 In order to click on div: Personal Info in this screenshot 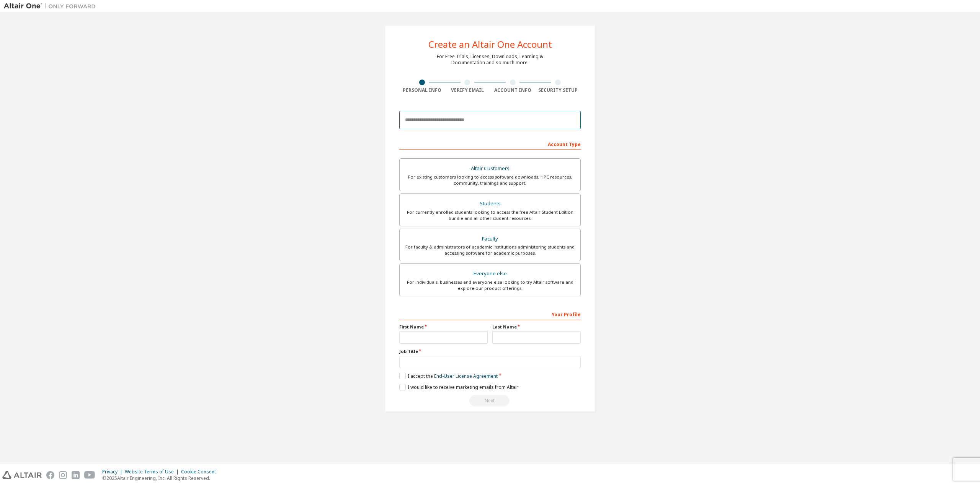, I will do `click(421, 90)`.